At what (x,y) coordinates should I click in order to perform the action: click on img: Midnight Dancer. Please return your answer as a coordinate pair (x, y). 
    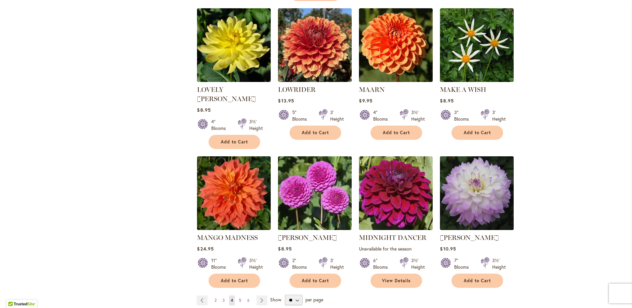
    Looking at the image, I should click on (395, 193).